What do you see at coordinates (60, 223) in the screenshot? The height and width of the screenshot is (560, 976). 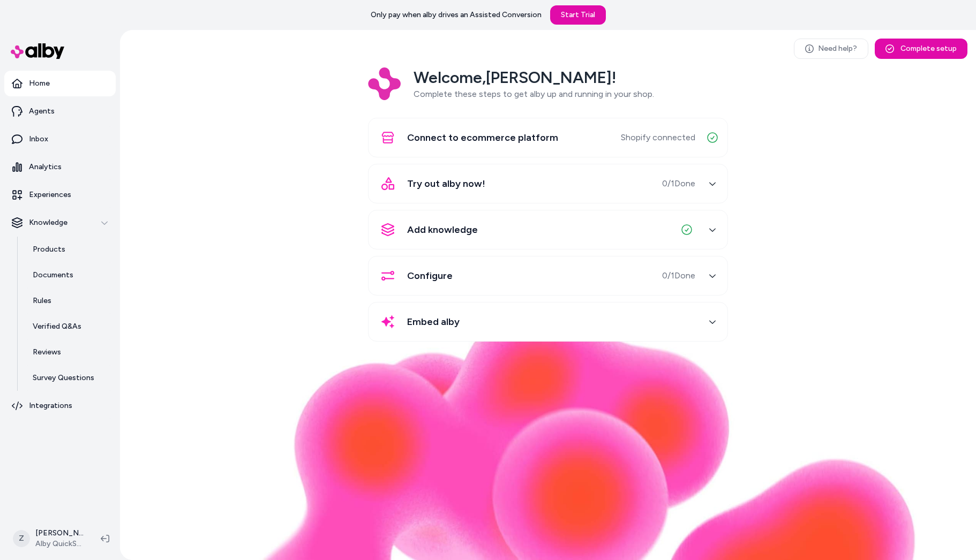 I see `button: Knowledge` at bounding box center [60, 223].